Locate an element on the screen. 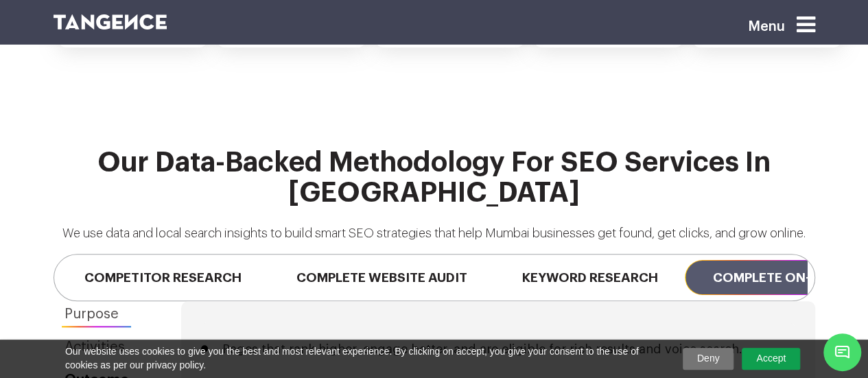  a: Activities is located at coordinates (97, 347).